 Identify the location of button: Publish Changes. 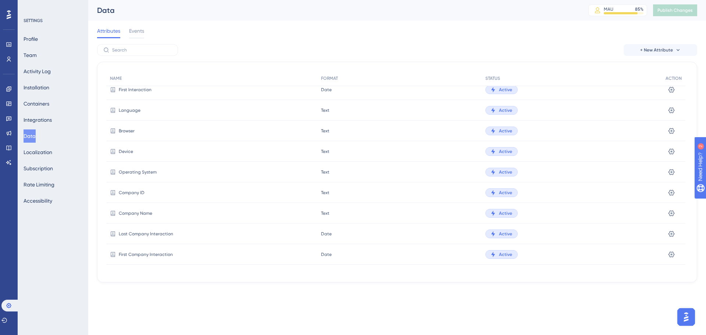
(675, 10).